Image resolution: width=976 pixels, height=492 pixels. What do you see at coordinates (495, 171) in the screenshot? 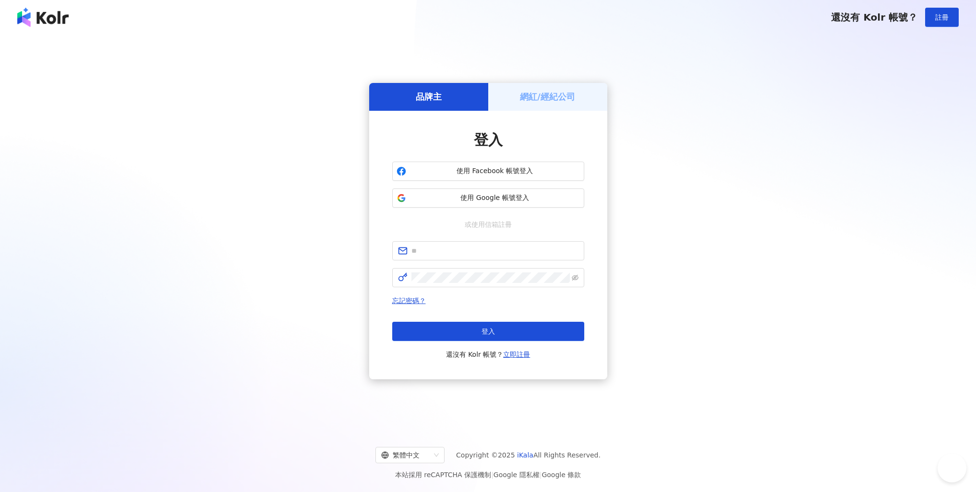
I see `span: 使用 Facebook 帳號登入` at bounding box center [495, 171].